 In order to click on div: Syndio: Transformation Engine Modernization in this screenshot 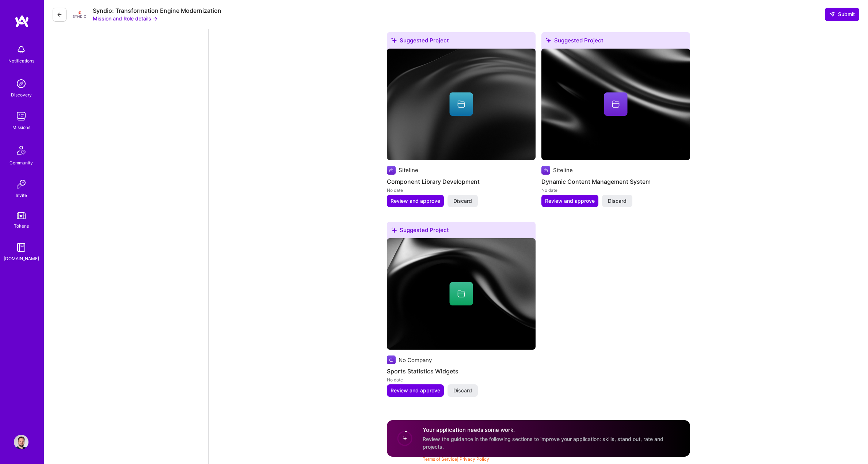, I will do `click(157, 11)`.